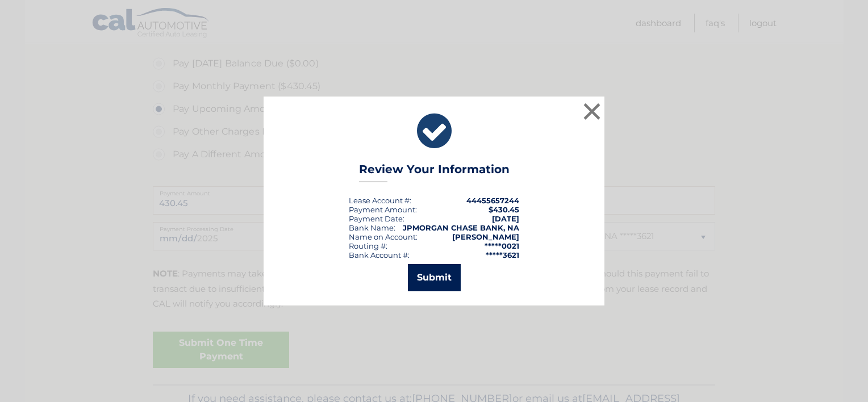 Image resolution: width=868 pixels, height=402 pixels. I want to click on div: Lease Account #:, so click(380, 200).